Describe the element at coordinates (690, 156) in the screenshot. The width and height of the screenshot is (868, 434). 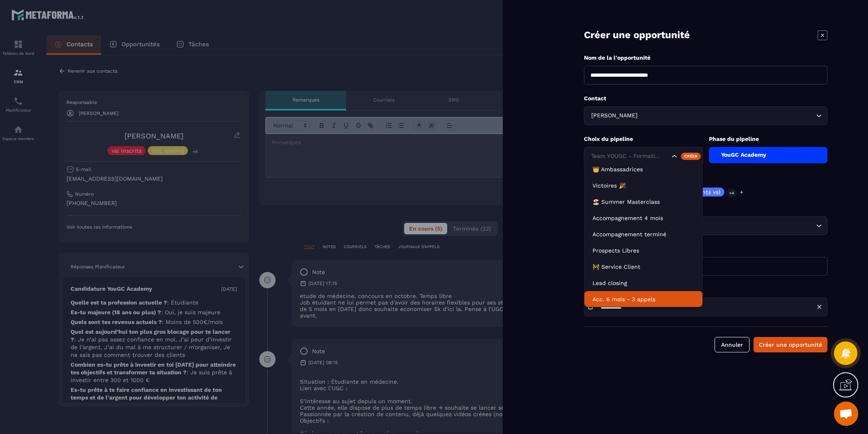
I see `div: Créer` at that location.